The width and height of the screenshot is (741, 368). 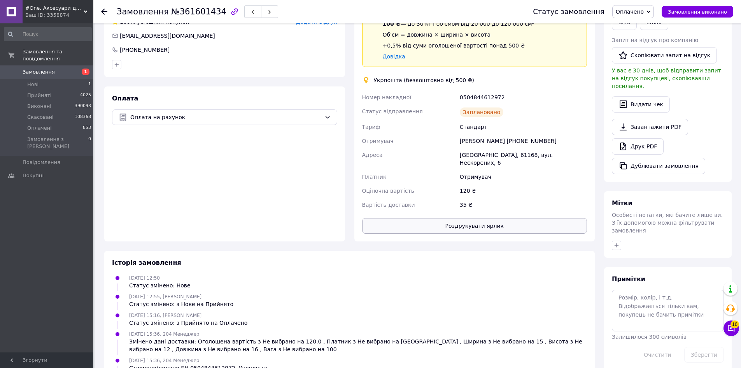 What do you see at coordinates (569, 12) in the screenshot?
I see `div: Статус замовлення` at bounding box center [569, 12].